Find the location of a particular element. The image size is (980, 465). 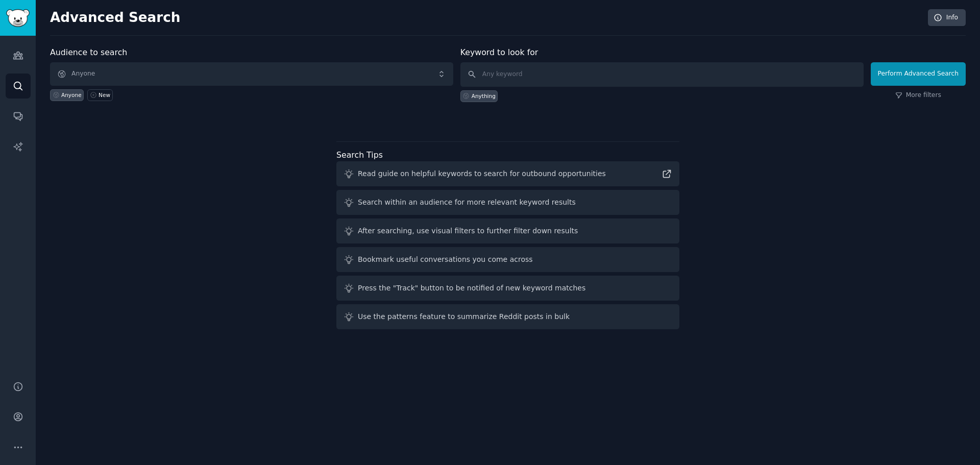

h2: Advanced Search is located at coordinates (486, 18).